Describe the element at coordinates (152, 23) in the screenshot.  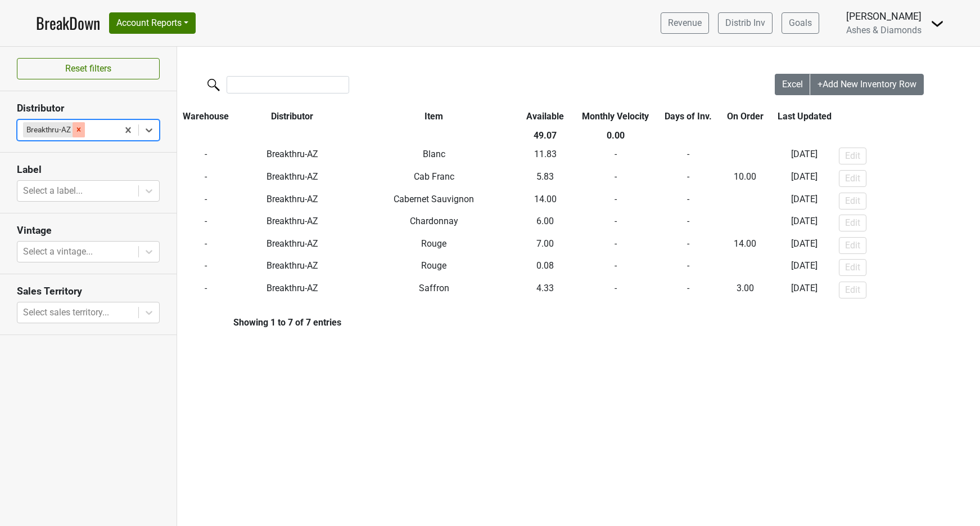
I see `button: Account Reports` at that location.